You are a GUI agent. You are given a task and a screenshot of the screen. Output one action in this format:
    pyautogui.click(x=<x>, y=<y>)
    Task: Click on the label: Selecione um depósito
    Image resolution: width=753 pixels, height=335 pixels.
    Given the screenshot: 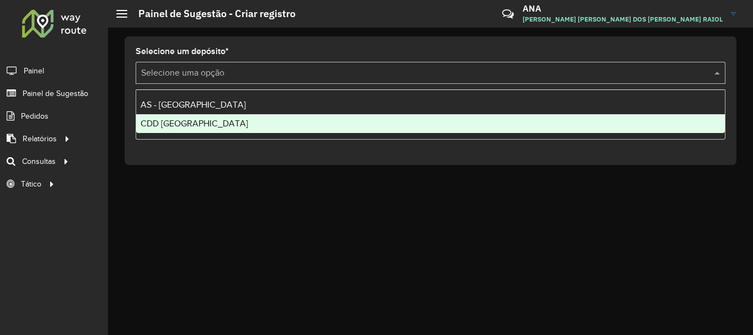 What is the action you would take?
    pyautogui.click(x=182, y=51)
    